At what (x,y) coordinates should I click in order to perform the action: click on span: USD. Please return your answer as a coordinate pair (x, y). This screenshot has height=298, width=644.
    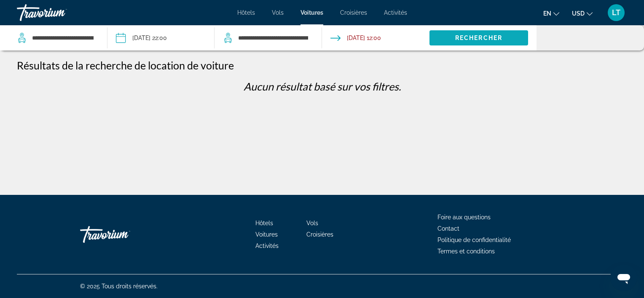
    Looking at the image, I should click on (578, 14).